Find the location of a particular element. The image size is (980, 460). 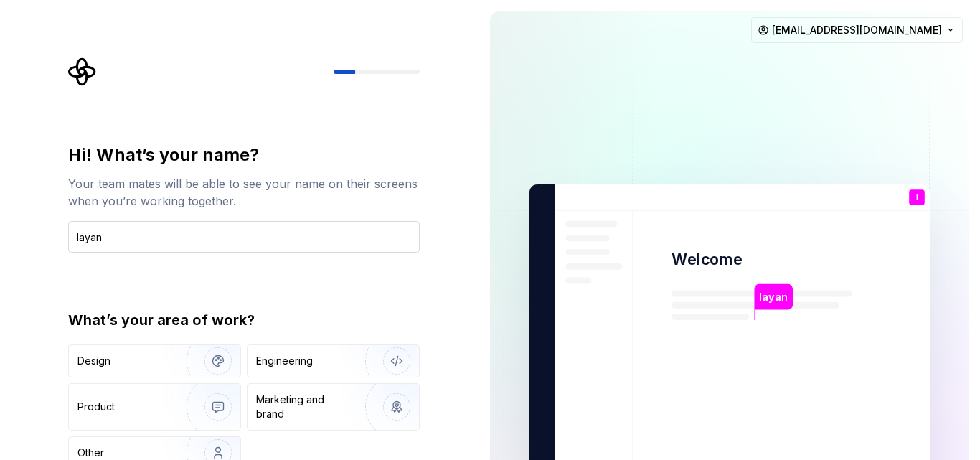

div: Engineering is located at coordinates (284, 361).